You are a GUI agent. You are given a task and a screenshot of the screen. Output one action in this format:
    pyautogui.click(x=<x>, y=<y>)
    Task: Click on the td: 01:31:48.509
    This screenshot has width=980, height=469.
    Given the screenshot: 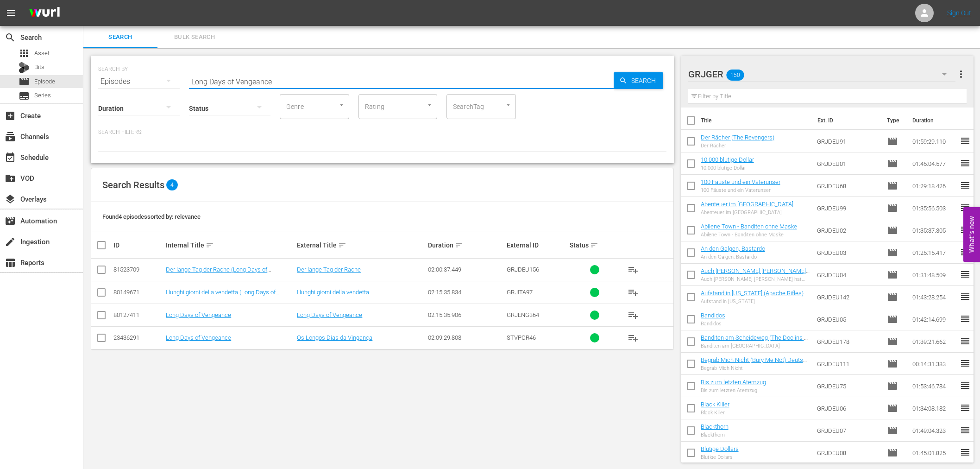 What is the action you would take?
    pyautogui.click(x=934, y=274)
    